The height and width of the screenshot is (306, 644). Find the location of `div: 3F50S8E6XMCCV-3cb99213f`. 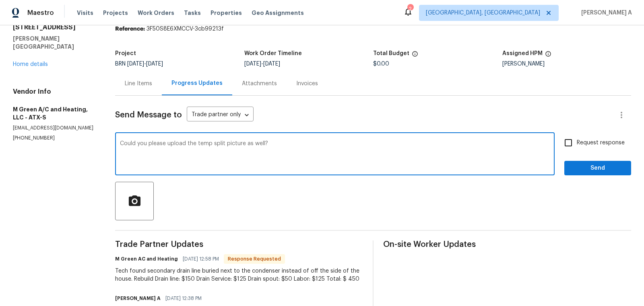

div: 3F50S8E6XMCCV-3cb99213f is located at coordinates (373, 29).